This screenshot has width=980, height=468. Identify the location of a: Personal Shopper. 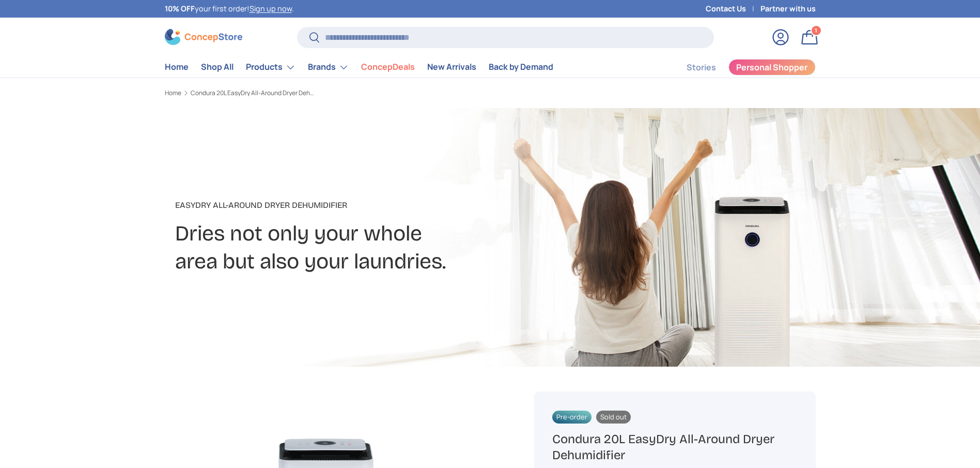
(772, 67).